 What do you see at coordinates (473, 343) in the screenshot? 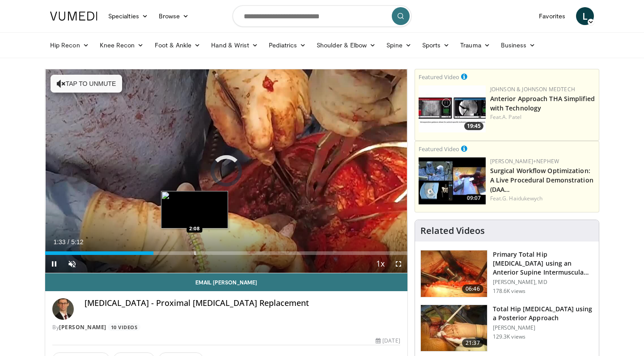
I see `span: 21:37` at bounding box center [473, 343].